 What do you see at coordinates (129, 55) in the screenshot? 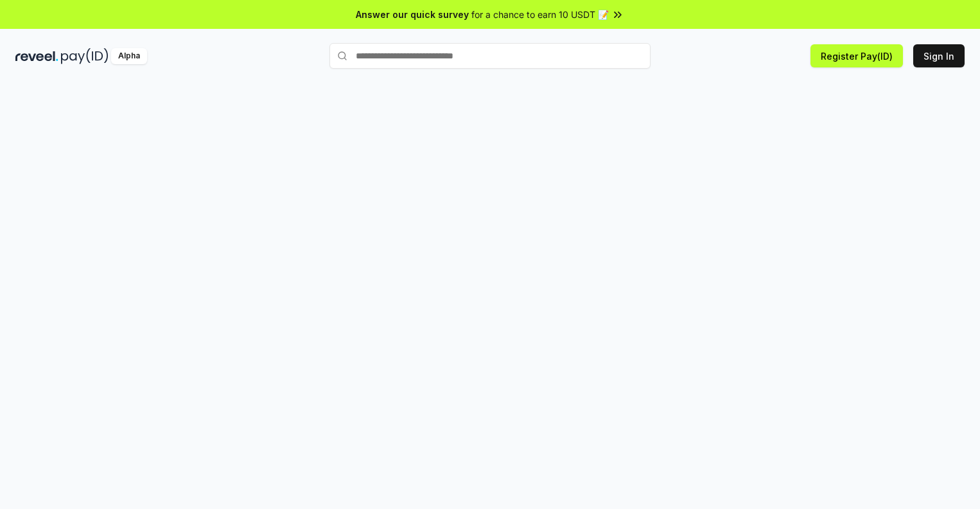
I see `div: Alpha` at bounding box center [129, 55].